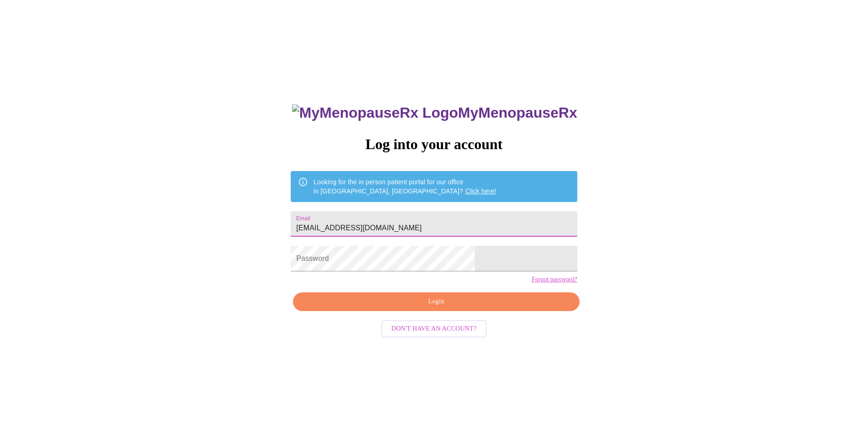 Image resolution: width=868 pixels, height=431 pixels. Describe the element at coordinates (434, 327) in the screenshot. I see `a: Don't have an account?` at that location.